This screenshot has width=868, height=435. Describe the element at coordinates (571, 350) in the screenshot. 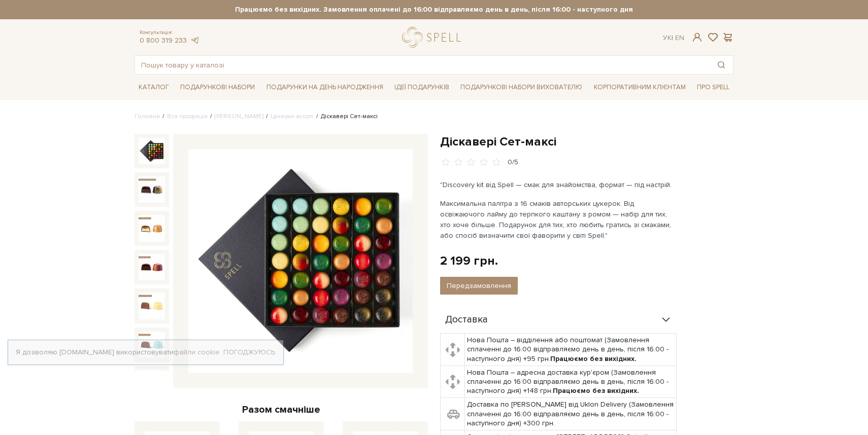

I see `td: Нова Пошта – відділення або поштомат (Замовлення сплаченні до 16:00 відправляємо день в день, піс...` at that location.